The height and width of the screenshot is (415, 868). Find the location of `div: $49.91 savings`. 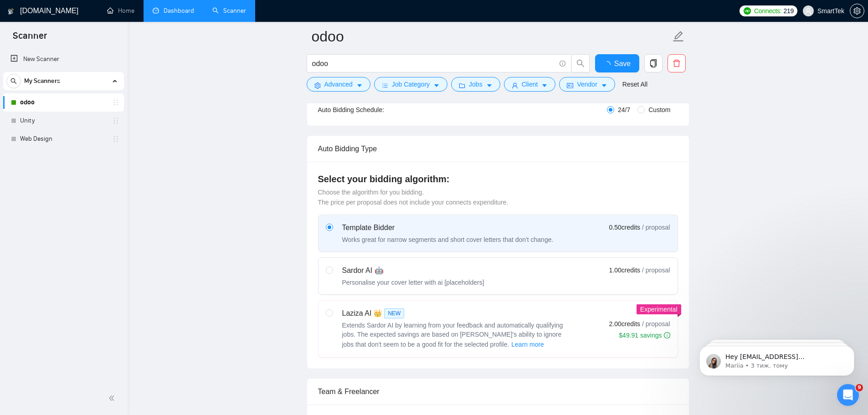

div: $49.91 savings is located at coordinates (644, 335).